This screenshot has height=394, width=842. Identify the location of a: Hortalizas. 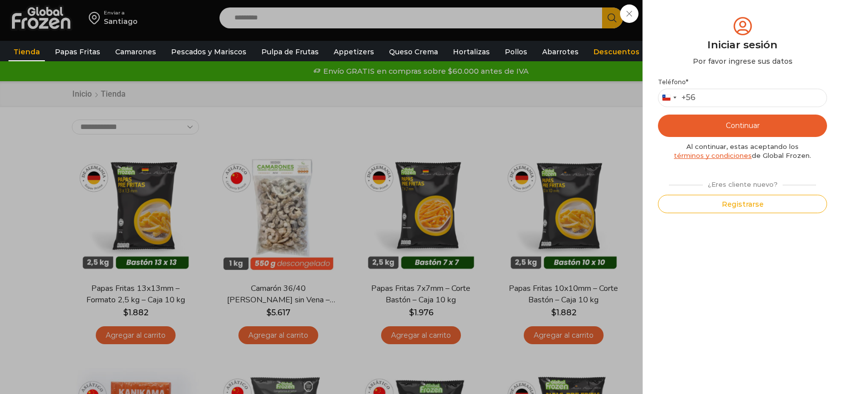
(471, 52).